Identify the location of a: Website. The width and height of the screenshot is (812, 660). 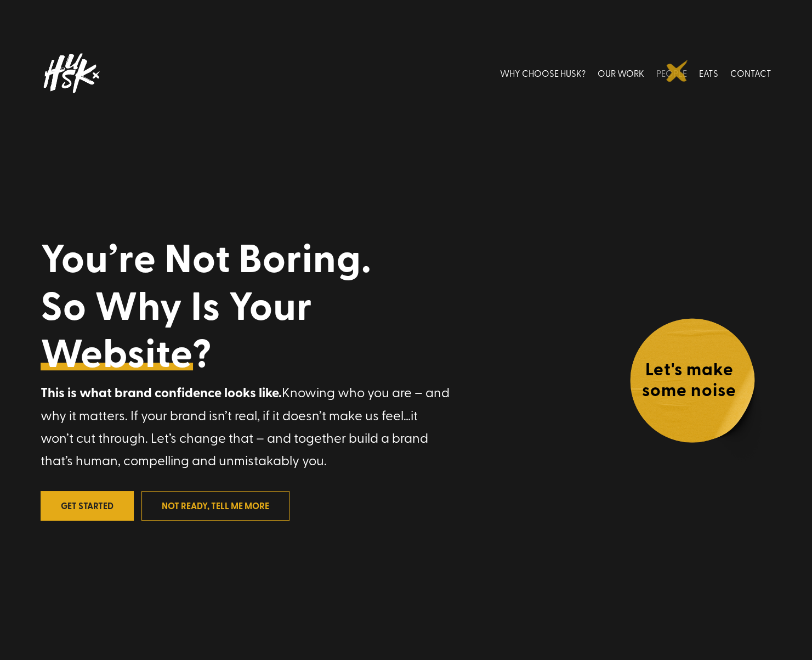
(117, 351).